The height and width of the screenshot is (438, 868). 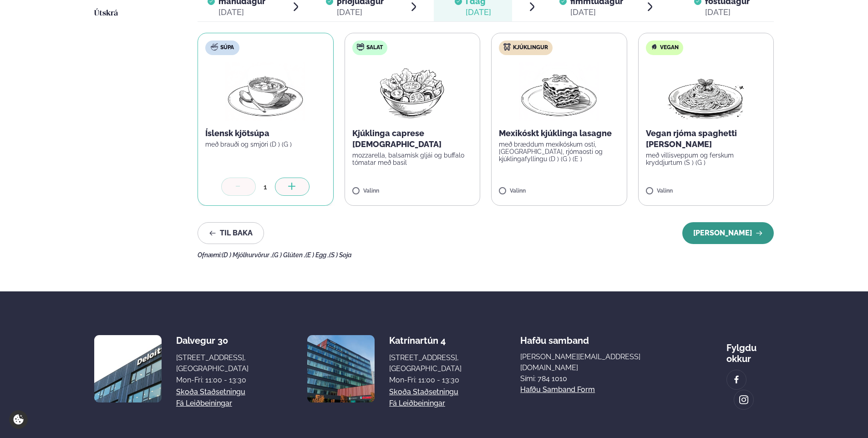 I want to click on img: Lasagna.png, so click(x=558, y=91).